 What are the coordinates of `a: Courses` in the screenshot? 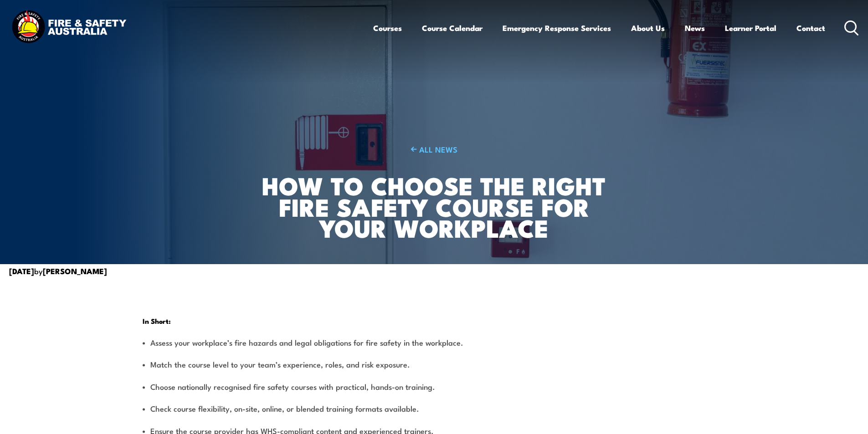 It's located at (387, 28).